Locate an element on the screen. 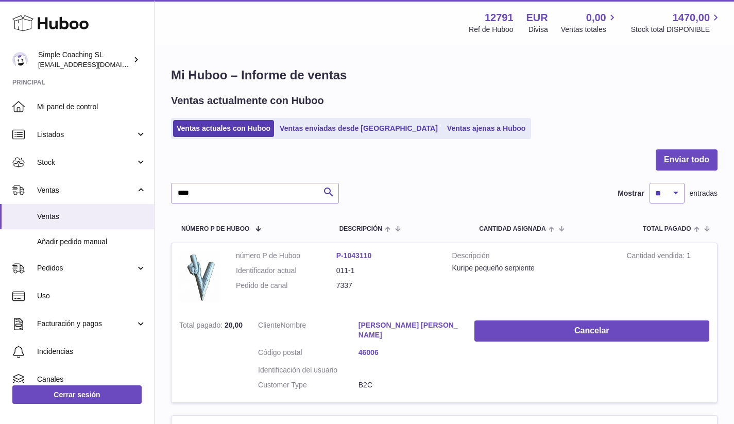 The width and height of the screenshot is (734, 424). span: Total pagado is located at coordinates (667, 229).